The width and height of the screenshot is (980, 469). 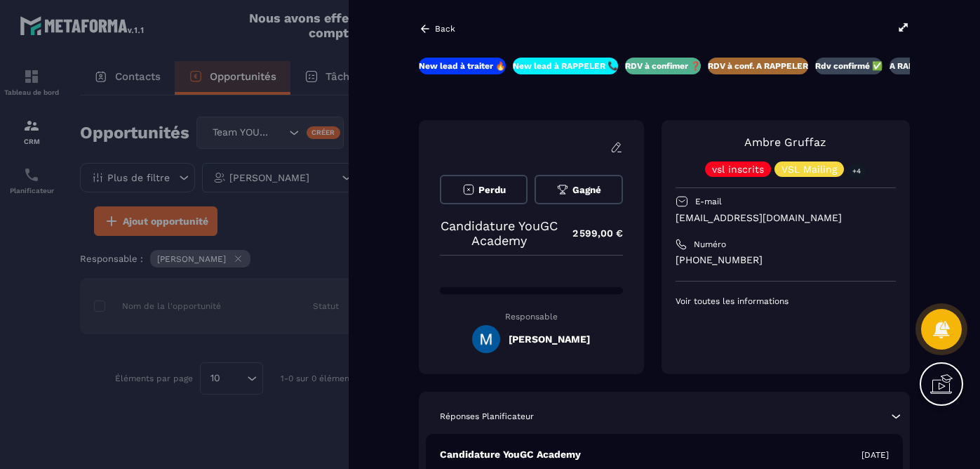 What do you see at coordinates (786, 142) in the screenshot?
I see `a: Ambre Gruffaz` at bounding box center [786, 142].